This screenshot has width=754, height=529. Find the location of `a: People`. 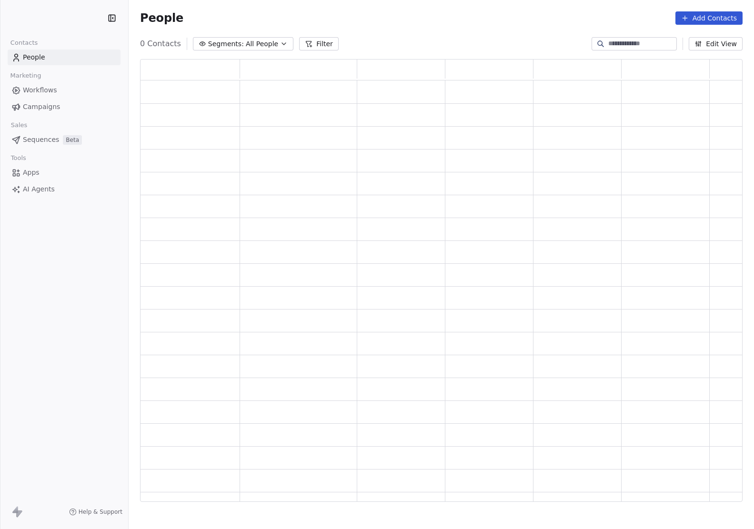

a: People is located at coordinates (64, 57).